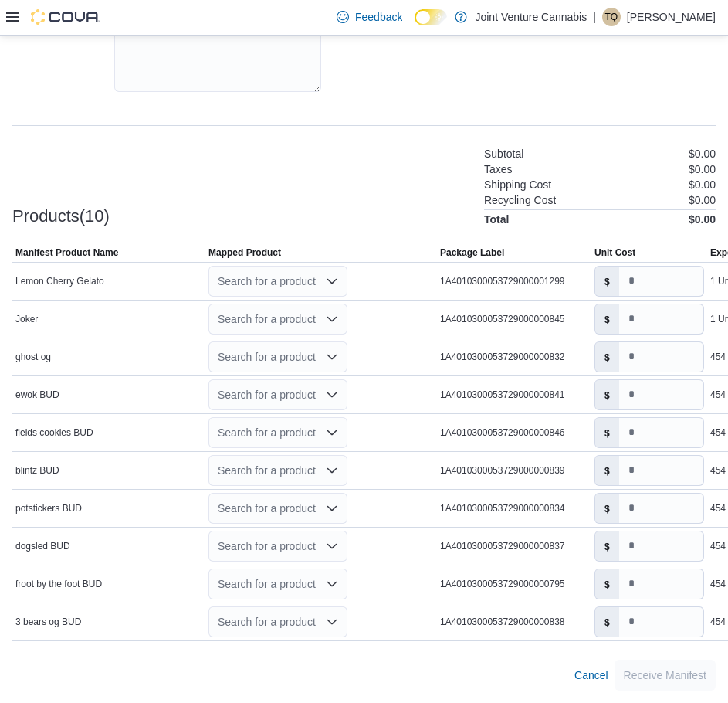  Describe the element at coordinates (502, 508) in the screenshot. I see `span: 1A4010300053729000000834` at that location.